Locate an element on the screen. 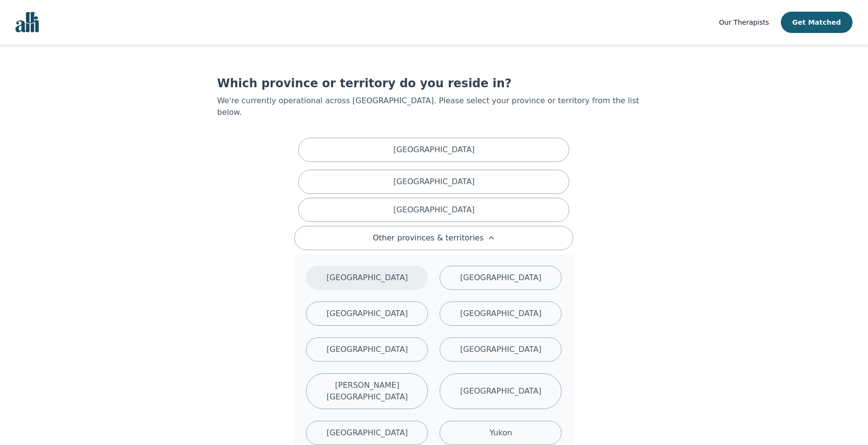  p: Yukon is located at coordinates (500, 432).